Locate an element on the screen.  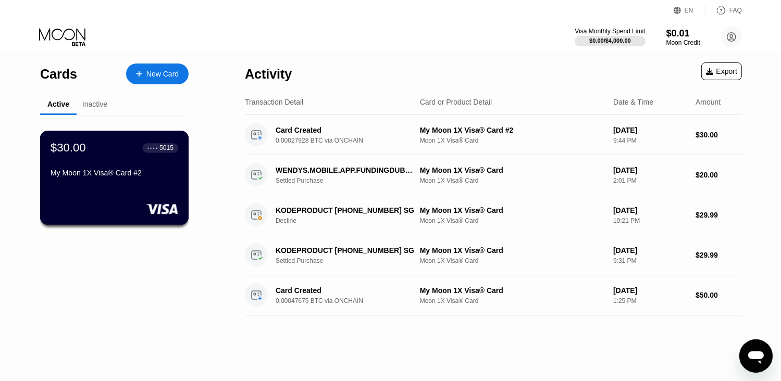
div: Decline is located at coordinates (351, 221).